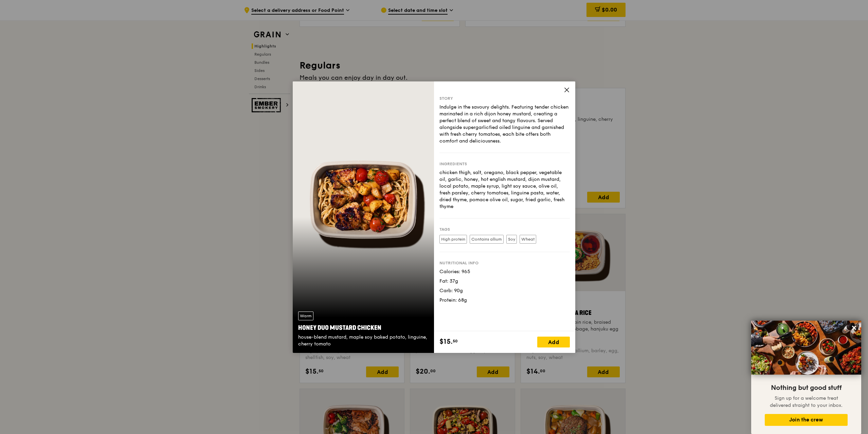 Image resolution: width=868 pixels, height=434 pixels. I want to click on label: High protein, so click(453, 239).